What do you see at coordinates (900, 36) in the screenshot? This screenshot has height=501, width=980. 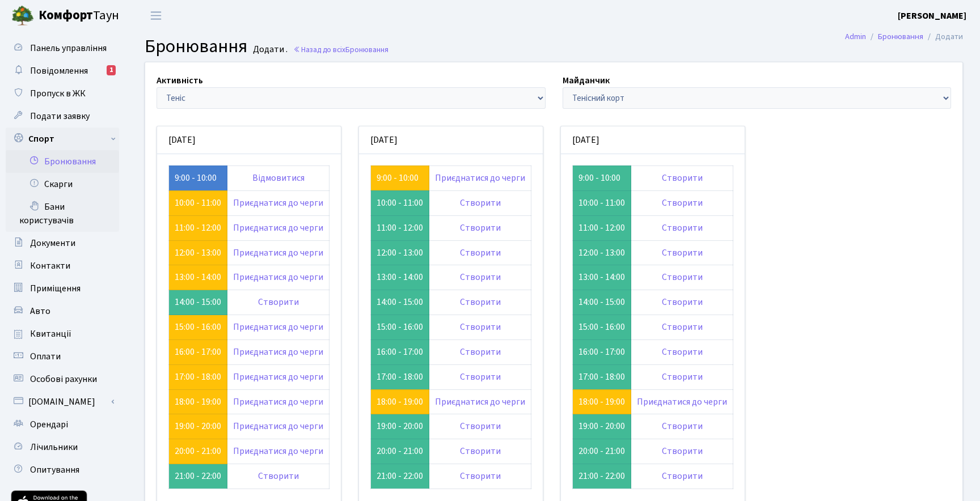 I see `a: Бронювання` at bounding box center [900, 36].